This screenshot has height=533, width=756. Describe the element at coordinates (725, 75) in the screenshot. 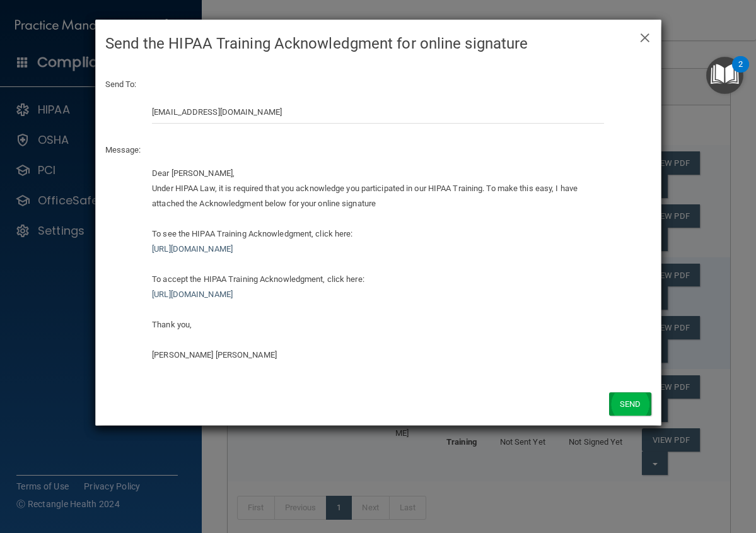

I see `button: Open Resource Center, 2 new notifications` at that location.